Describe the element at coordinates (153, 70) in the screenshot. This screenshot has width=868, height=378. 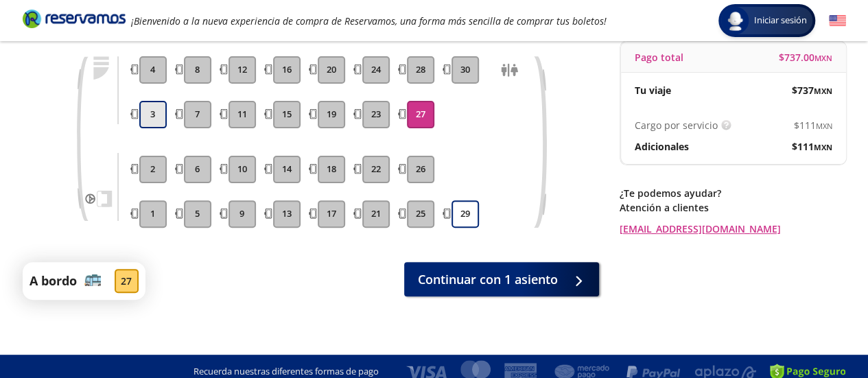
I see `button: 4` at that location.